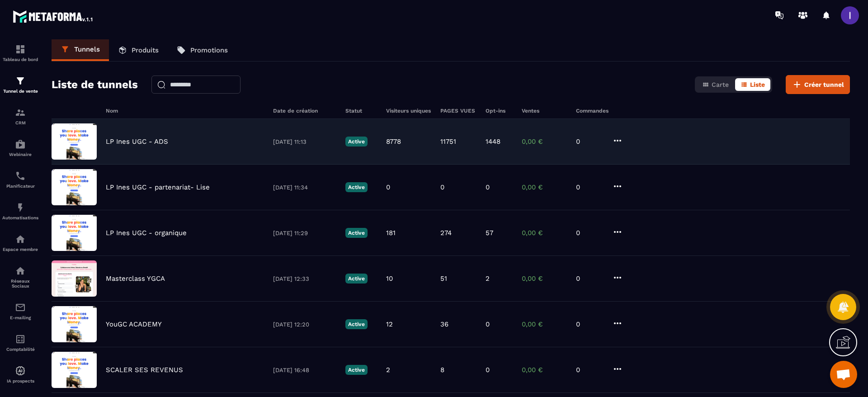  Describe the element at coordinates (134, 324) in the screenshot. I see `p: YouGC ACADEMY` at that location.